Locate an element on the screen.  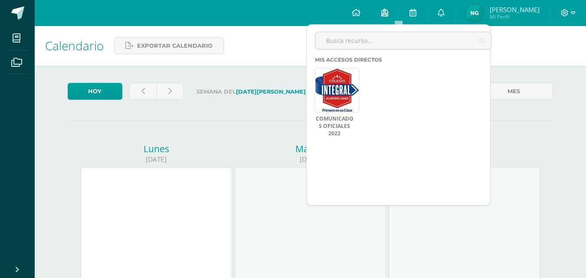
label: Semana del al is located at coordinates (290, 92).